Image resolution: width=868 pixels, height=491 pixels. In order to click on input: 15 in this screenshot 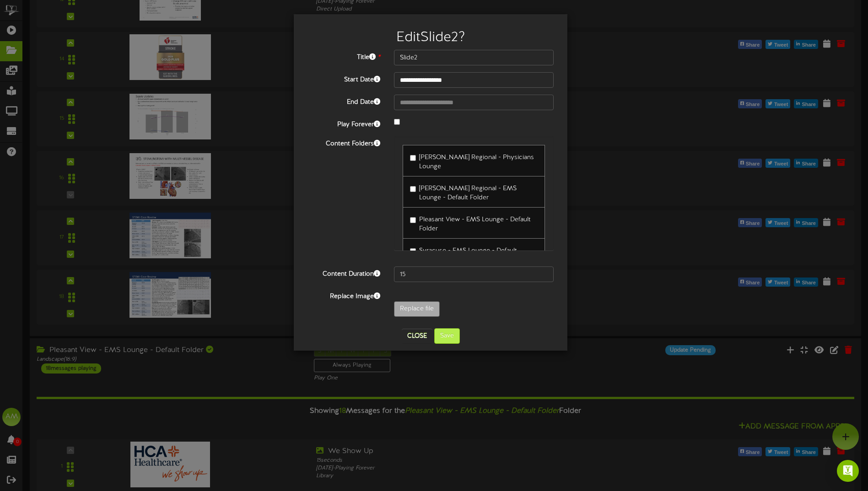, I will do `click(473, 275)`.